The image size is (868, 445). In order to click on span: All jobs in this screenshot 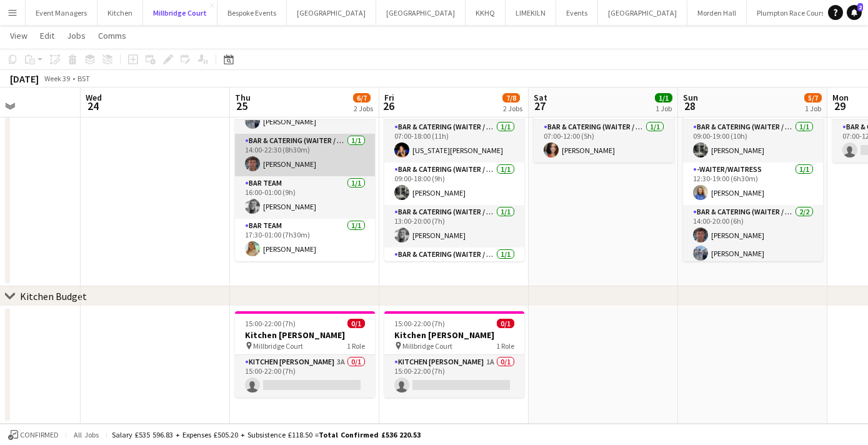, I will do `click(86, 434)`.